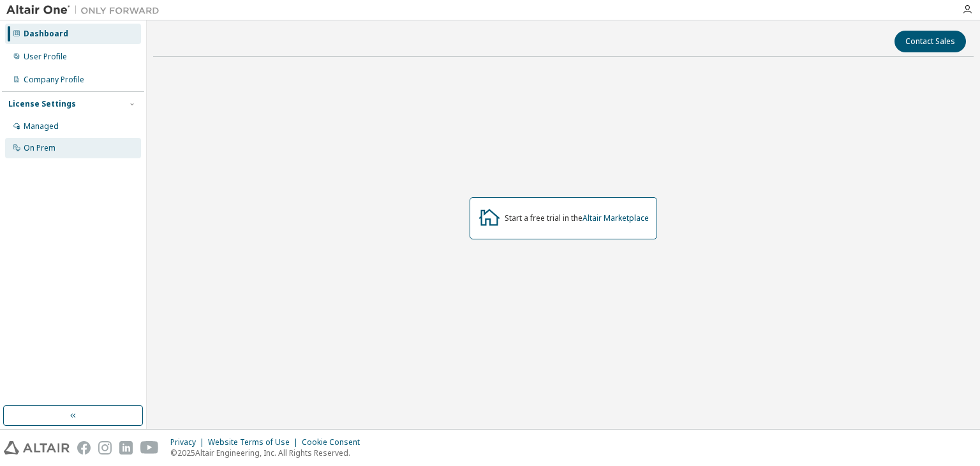 This screenshot has height=466, width=980. Describe the element at coordinates (616, 218) in the screenshot. I see `a: Altair Marketplace` at that location.